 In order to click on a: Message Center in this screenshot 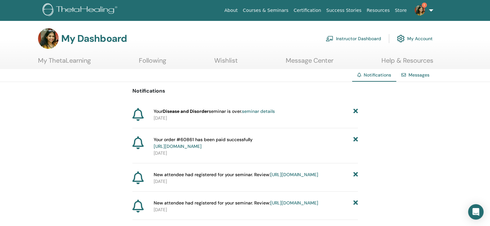, I will do `click(310, 63)`.